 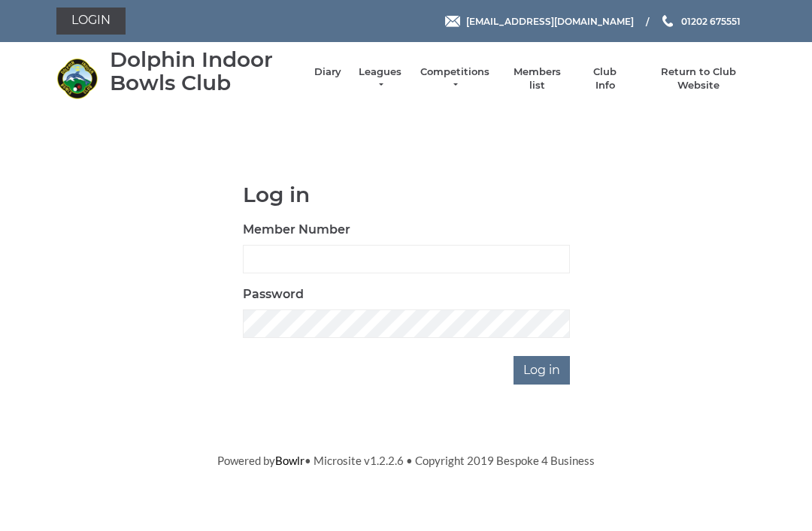 What do you see at coordinates (667, 21) in the screenshot?
I see `img: Phone us` at bounding box center [667, 21].